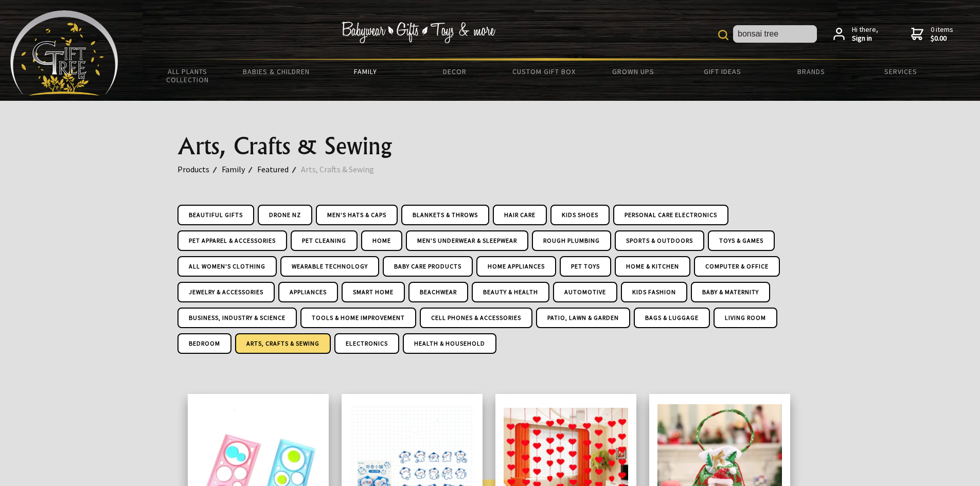  I want to click on a: Business, Industry & Science, so click(237, 318).